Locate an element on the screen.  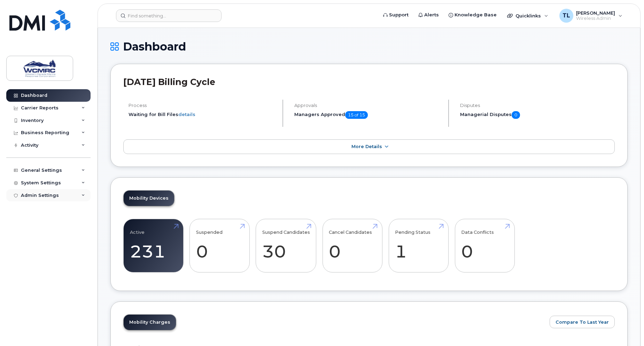
a: Suspended 0 is located at coordinates (220, 245).